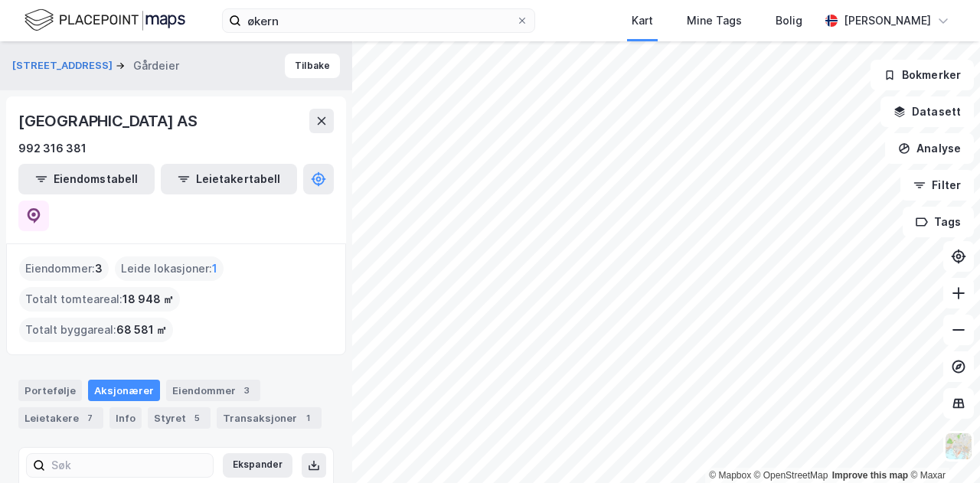 This screenshot has height=483, width=980. I want to click on div: 3, so click(246, 391).